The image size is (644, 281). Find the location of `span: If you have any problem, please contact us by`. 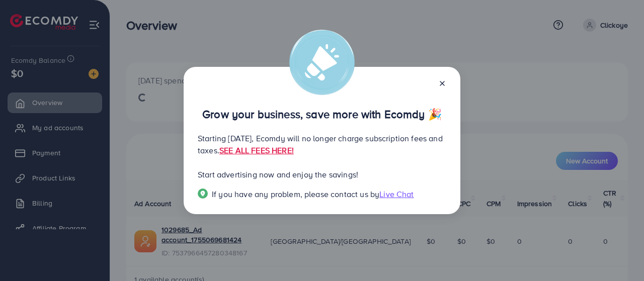

span: If you have any problem, please contact us by is located at coordinates (296, 194).